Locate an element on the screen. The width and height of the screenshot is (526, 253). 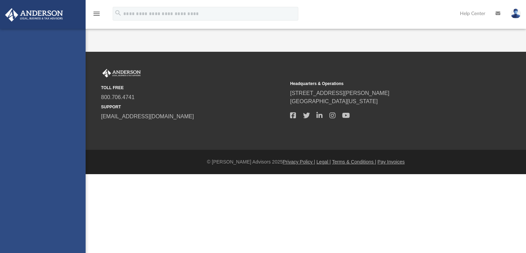
i: menu is located at coordinates (97, 14).